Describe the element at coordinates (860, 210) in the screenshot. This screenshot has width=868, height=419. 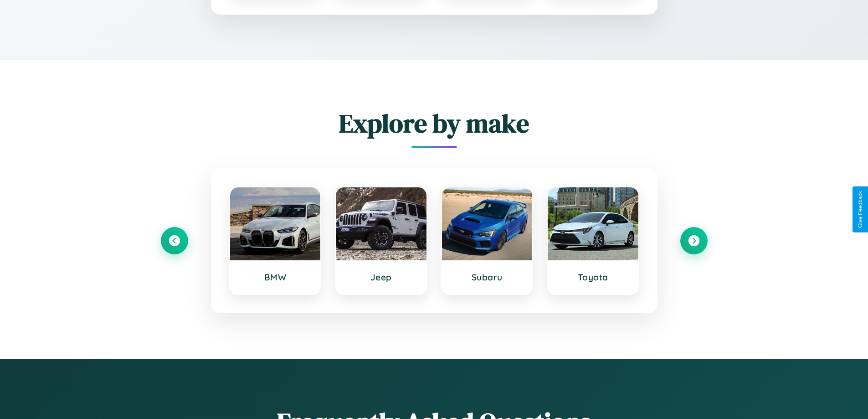
I see `div: Give Feedback` at that location.